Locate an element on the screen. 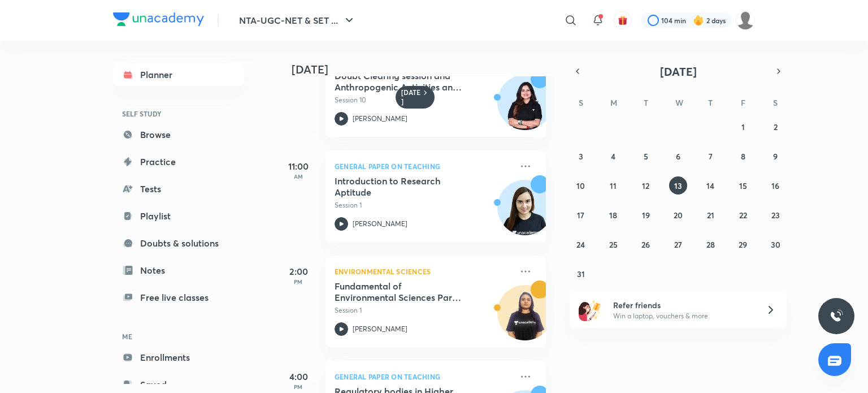 The height and width of the screenshot is (393, 868). abbr: August 7, 2025 is located at coordinates (710, 156).